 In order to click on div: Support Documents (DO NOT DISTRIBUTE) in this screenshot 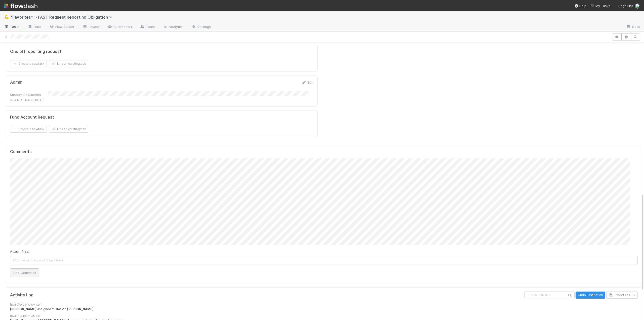, I will do `click(29, 97)`.